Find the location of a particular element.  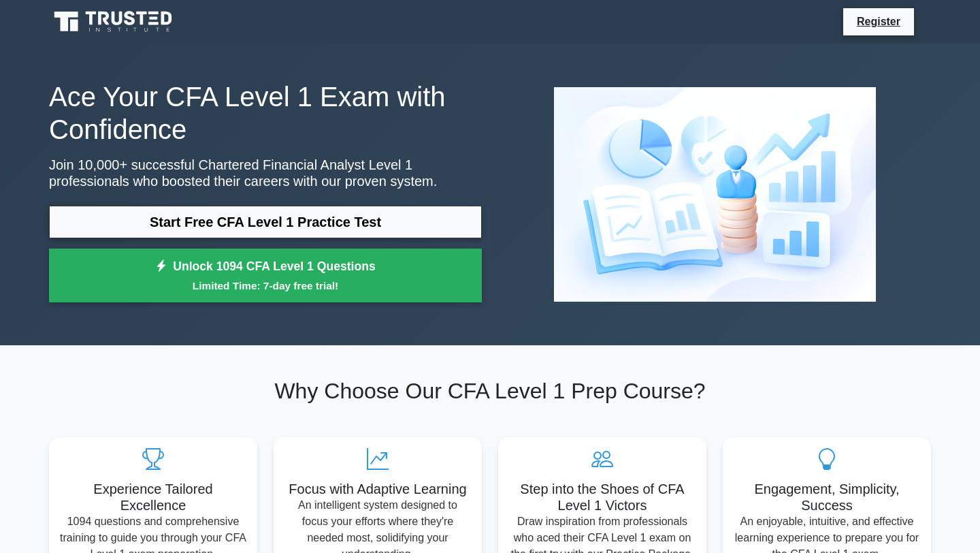

h1: Ace Your CFA Level 1 Exam with Confidence is located at coordinates (266, 113).